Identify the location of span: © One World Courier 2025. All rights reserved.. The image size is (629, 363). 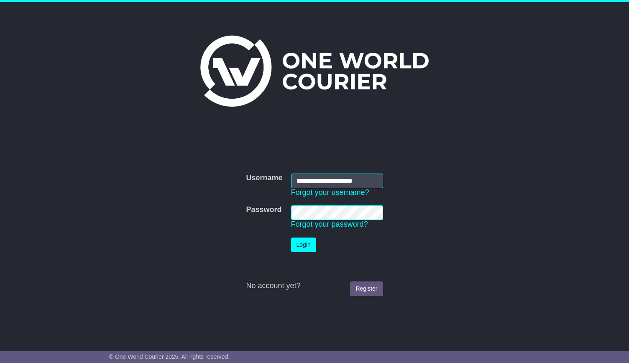
(169, 357).